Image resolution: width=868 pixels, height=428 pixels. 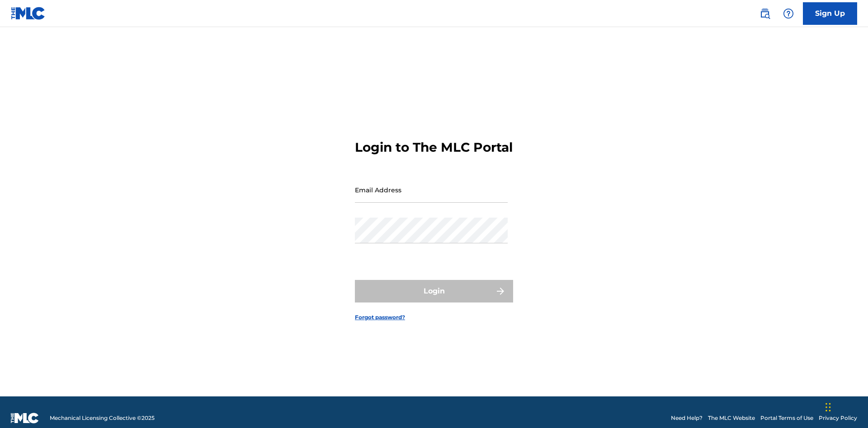 What do you see at coordinates (434, 147) in the screenshot?
I see `h3: Login to The MLC Portal` at bounding box center [434, 147].